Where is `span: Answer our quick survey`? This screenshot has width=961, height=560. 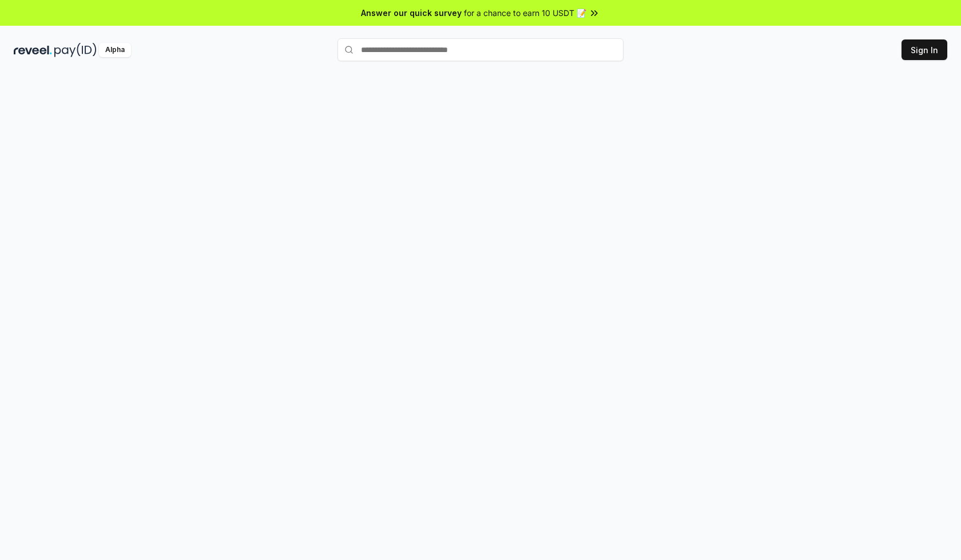 span: Answer our quick survey is located at coordinates (411, 13).